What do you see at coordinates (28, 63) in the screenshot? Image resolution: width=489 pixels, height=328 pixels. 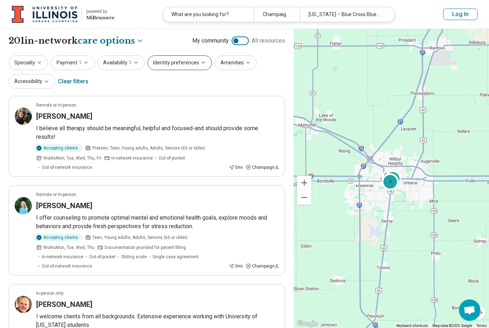 I see `button: Specialty` at bounding box center [28, 63].